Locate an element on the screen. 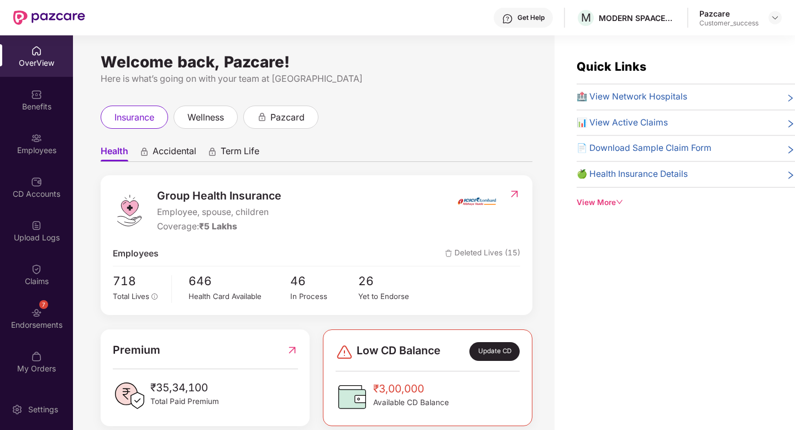 This screenshot has height=430, width=795. span: 📄 Download Sample Claim Form is located at coordinates (644, 148).